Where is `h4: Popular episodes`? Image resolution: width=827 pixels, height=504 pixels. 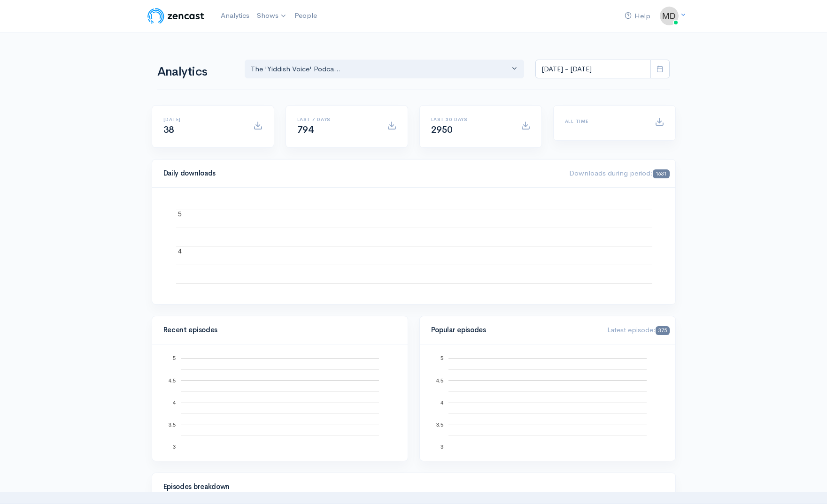 h4: Popular episodes is located at coordinates (514, 330).